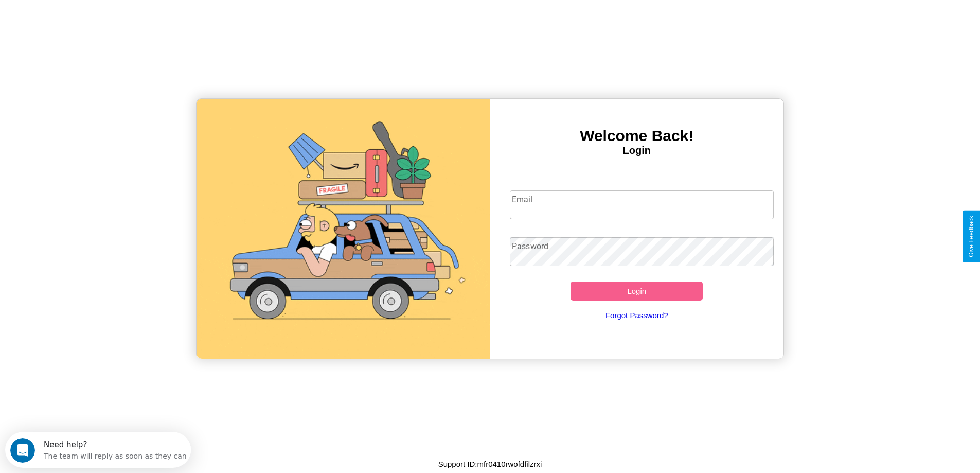  I want to click on div: Give Feedback, so click(971, 236).